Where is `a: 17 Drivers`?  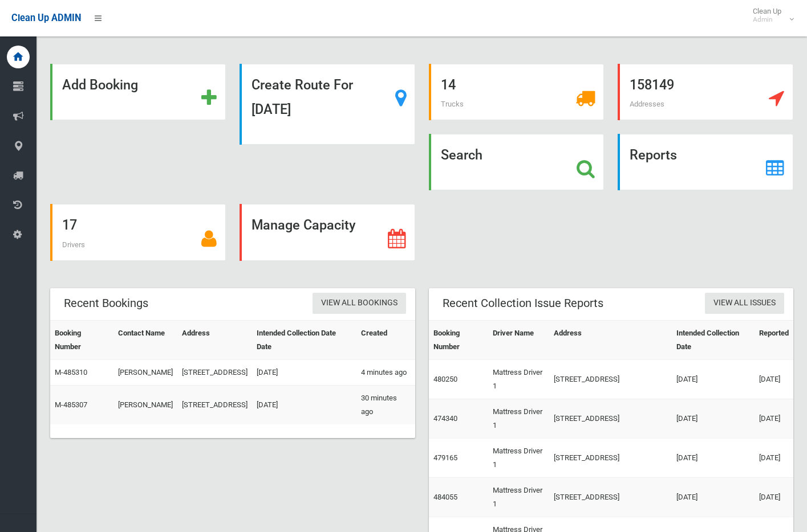 a: 17 Drivers is located at coordinates (138, 232).